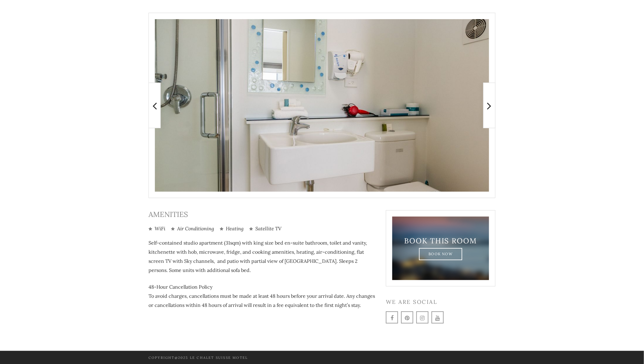 This screenshot has width=644, height=364. What do you see at coordinates (263, 257) in the screenshot?
I see `p: Self-contained studio apartment (31sqm) with king size bed en-suite bathroom, toilet and vanity, ...` at bounding box center [263, 257].